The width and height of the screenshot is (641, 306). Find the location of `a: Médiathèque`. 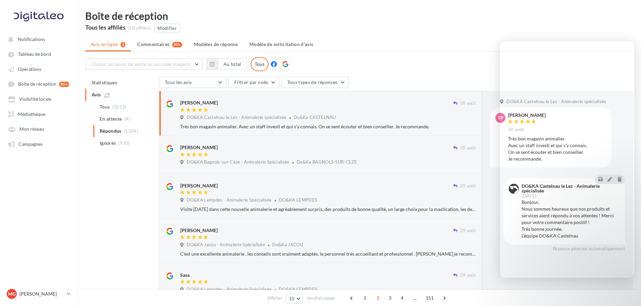

a: Médiathèque is located at coordinates (39, 114).